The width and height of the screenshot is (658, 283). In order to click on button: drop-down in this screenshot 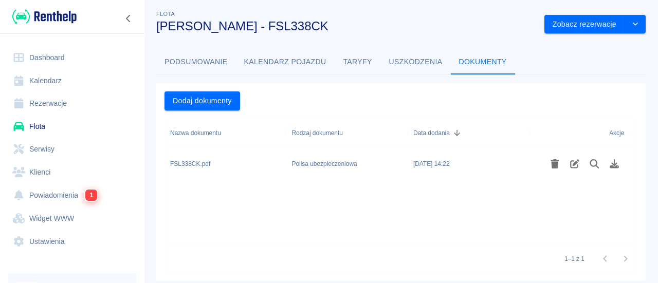, I will do `click(635, 24)`.